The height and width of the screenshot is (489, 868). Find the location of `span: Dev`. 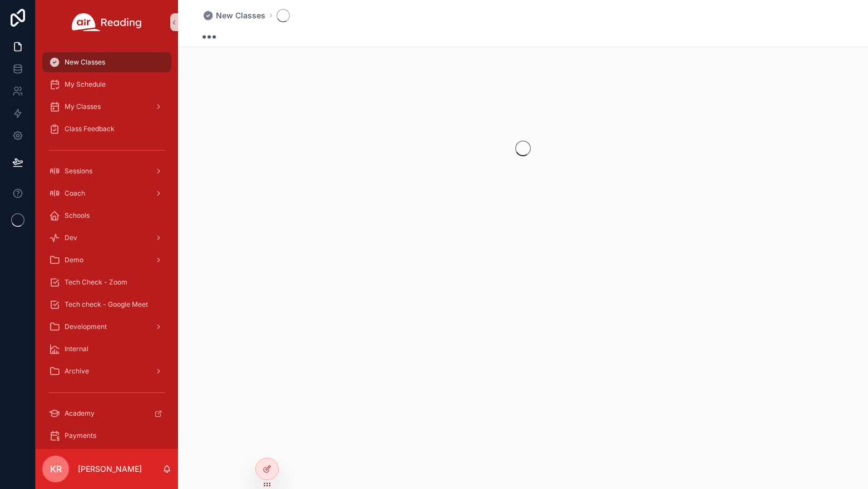

span: Dev is located at coordinates (70, 238).